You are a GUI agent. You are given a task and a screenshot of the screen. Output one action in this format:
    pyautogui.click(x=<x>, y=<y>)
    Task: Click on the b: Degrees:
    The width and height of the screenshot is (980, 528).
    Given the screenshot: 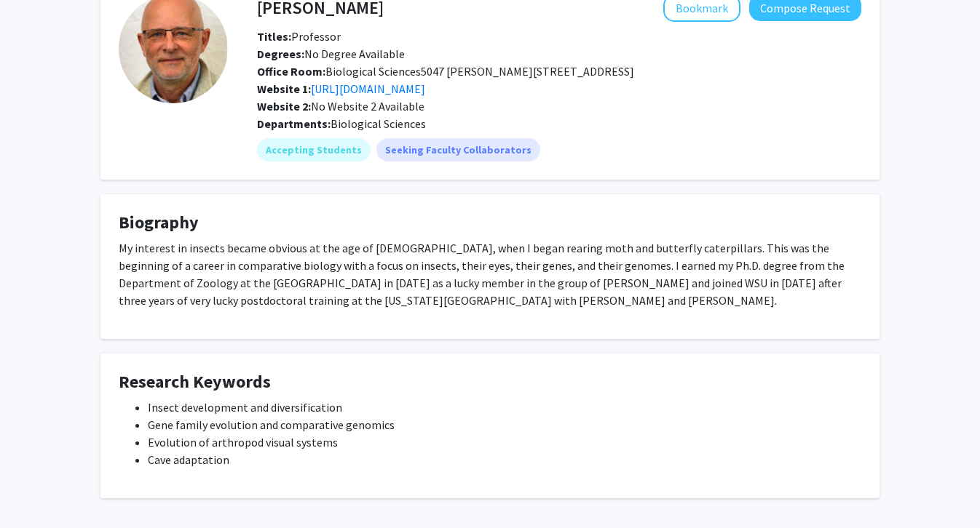 What is the action you would take?
    pyautogui.click(x=280, y=54)
    